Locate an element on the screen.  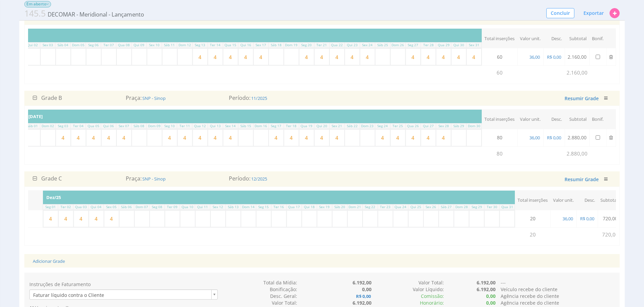
td: Ter 07 is located at coordinates (108, 45).